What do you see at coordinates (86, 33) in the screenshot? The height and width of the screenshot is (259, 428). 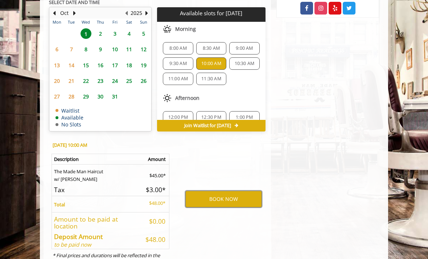 I see `td: Select day1` at bounding box center [86, 33].